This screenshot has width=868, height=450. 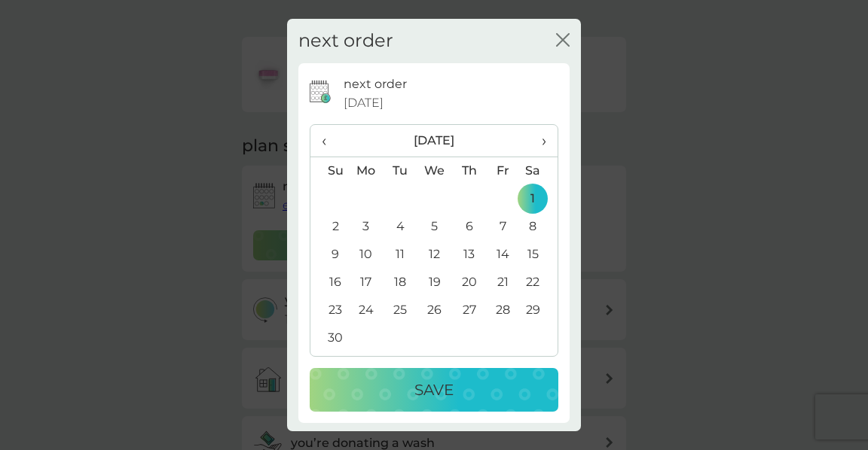 What do you see at coordinates (468, 282) in the screenshot?
I see `td: 20` at bounding box center [468, 282].